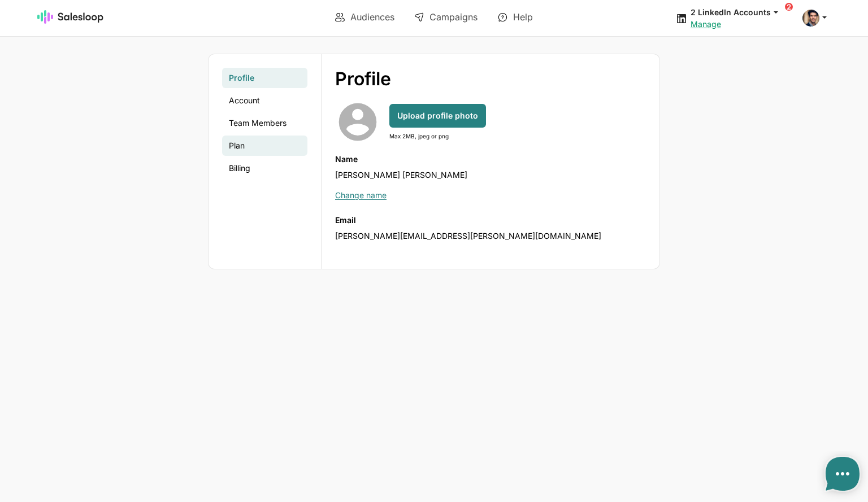 This screenshot has height=502, width=868. What do you see at coordinates (264, 123) in the screenshot?
I see `a: Team Members` at bounding box center [264, 123].